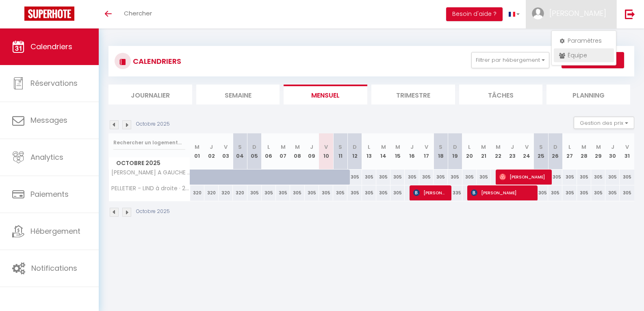 The width and height of the screenshot is (644, 311). I want to click on p: Octobre 2025, so click(153, 211).